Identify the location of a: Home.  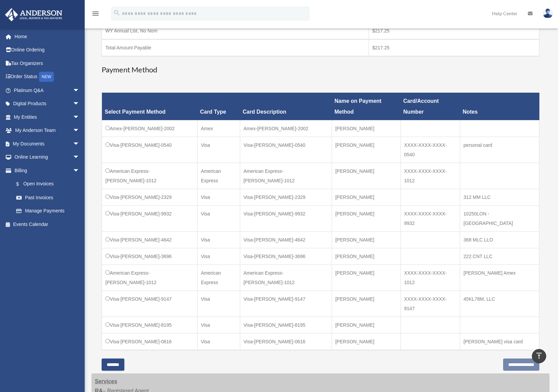
(47, 36).